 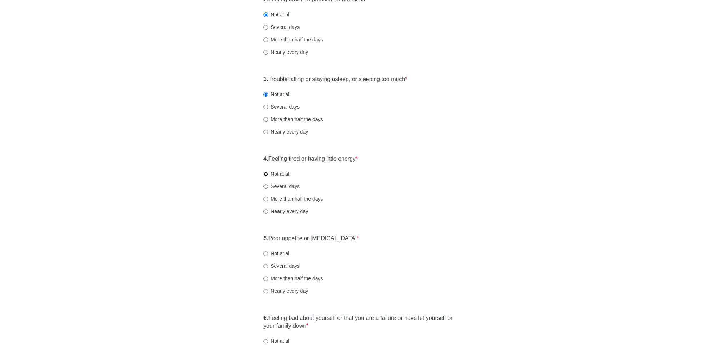 I want to click on strong: 4., so click(x=266, y=159).